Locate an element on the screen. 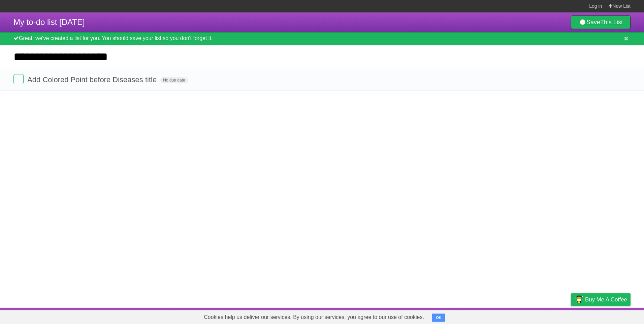  span: Add Colored Point before Diseases title is located at coordinates (92, 80).